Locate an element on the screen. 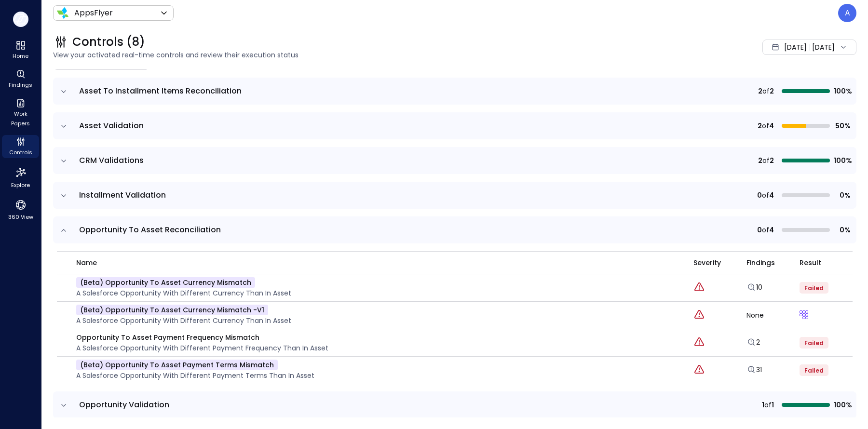 This screenshot has width=868, height=429. span: Opportunity To Asset Reconciliation is located at coordinates (150, 229).